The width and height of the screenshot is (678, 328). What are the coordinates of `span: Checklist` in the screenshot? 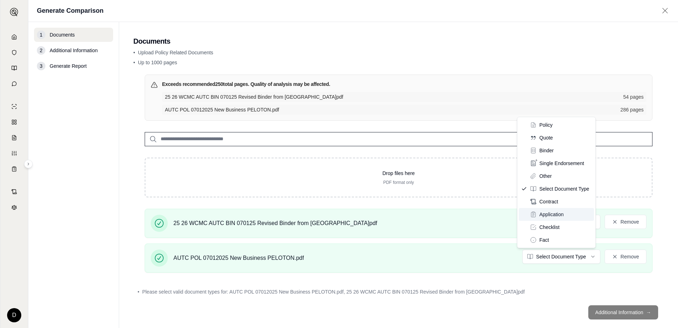 It's located at (549, 227).